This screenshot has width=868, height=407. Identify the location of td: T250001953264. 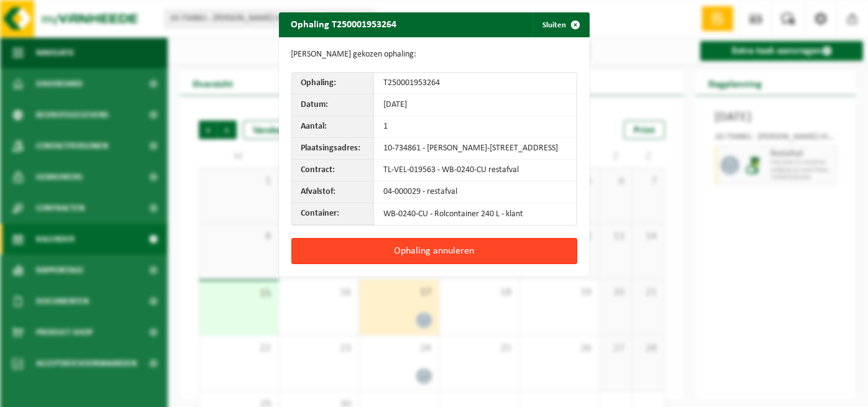
(474, 83).